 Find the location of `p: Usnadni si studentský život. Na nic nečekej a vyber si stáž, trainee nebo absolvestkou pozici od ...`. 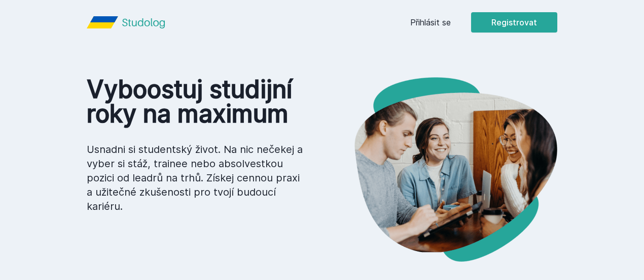

p: Usnadni si studentský život. Na nic nečekej a vyber si stáž, trainee nebo absolvestkou pozici od ... is located at coordinates (196, 178).